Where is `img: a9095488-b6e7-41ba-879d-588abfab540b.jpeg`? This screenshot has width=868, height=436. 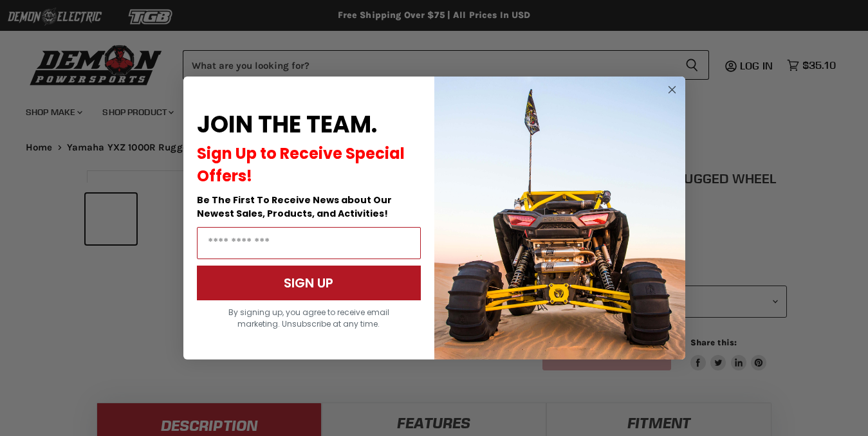 img: a9095488-b6e7-41ba-879d-588abfab540b.jpeg is located at coordinates (560, 218).